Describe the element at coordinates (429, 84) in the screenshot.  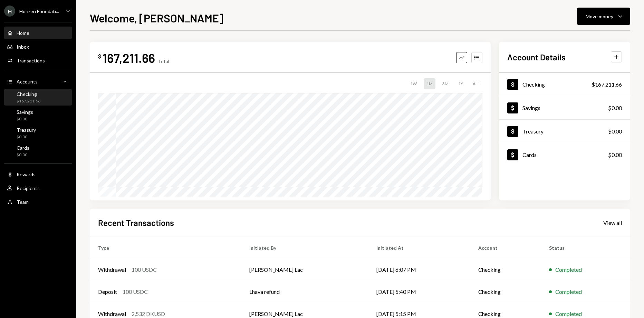
I see `div: 1M` at that location.